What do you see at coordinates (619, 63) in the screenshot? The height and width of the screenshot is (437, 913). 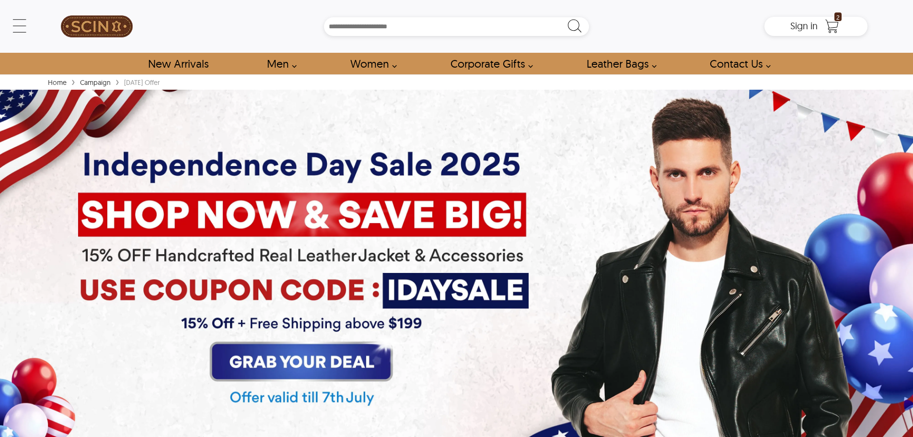 I see `a: Shop Leather Bags` at bounding box center [619, 63].